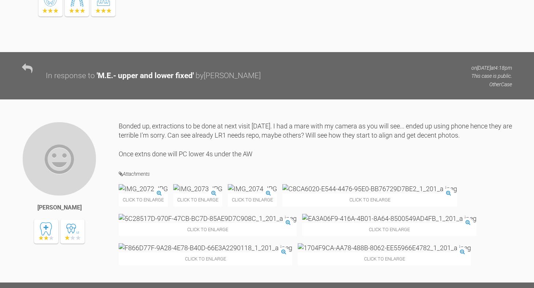 Image resolution: width=534 pixels, height=288 pixels. I want to click on img: 1704F9CA-AA78-488B-8062-EE55966E4782_1_201_a.jpeg, so click(384, 247).